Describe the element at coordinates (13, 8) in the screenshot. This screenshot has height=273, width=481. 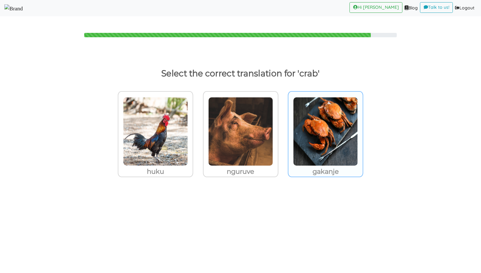
I see `img: Select Course Page` at that location.